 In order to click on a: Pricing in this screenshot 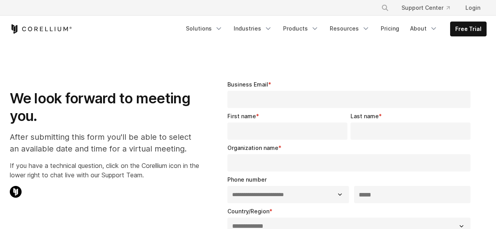, I will do `click(390, 29)`.